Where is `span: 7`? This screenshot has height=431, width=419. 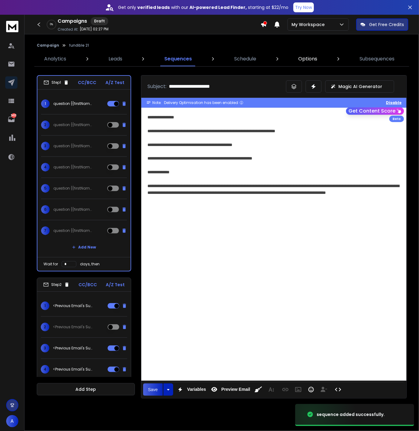
span: 7 is located at coordinates (45, 230).